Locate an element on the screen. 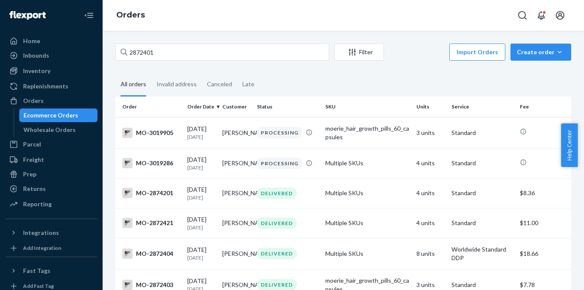 This screenshot has width=584, height=290. div: Filter is located at coordinates (359, 52).